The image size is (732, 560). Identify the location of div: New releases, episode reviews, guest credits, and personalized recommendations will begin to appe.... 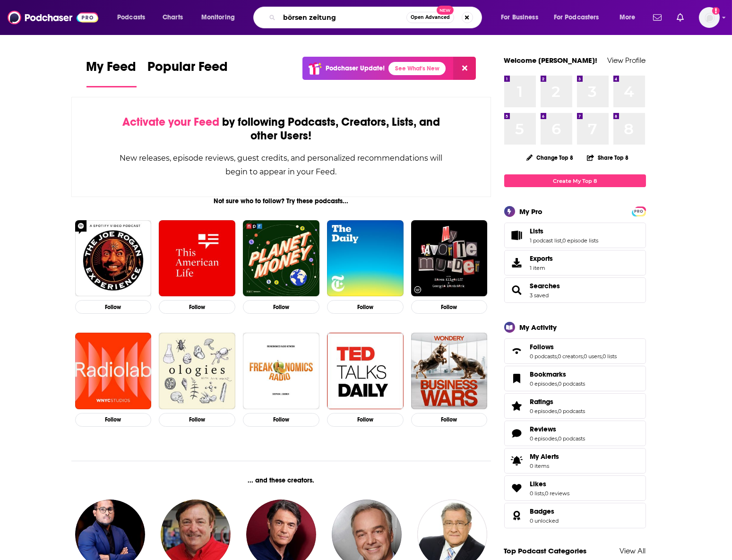
(281, 165).